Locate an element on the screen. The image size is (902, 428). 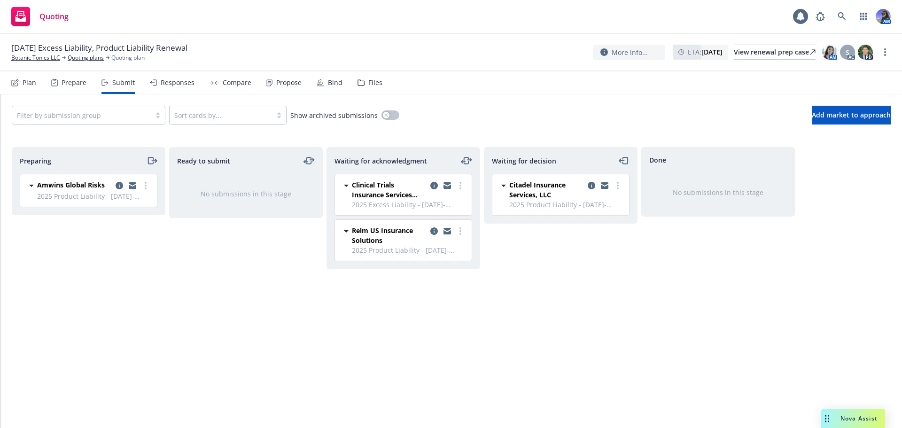
span: Add market to approach is located at coordinates (851, 115).